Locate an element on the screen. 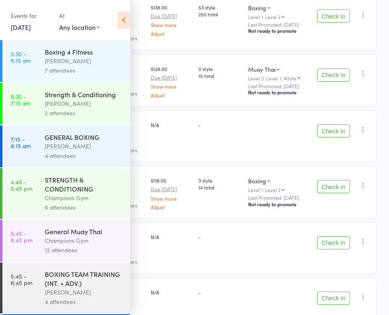  div: $118.00 is located at coordinates (171, 193).